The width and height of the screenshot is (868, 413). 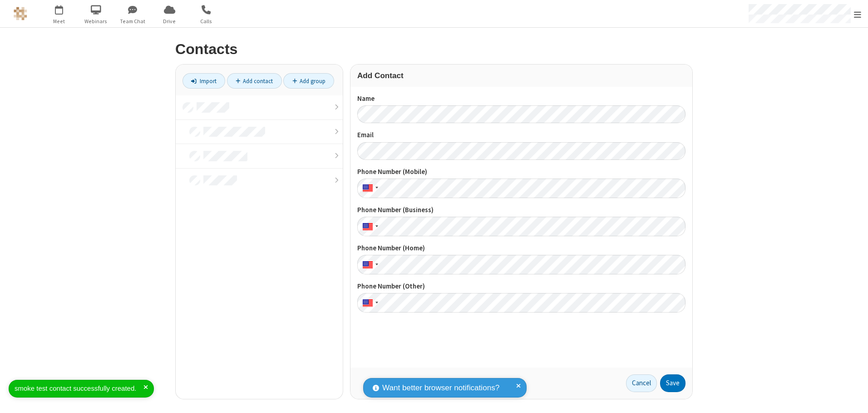 I want to click on span: Team Chat, so click(x=132, y=21).